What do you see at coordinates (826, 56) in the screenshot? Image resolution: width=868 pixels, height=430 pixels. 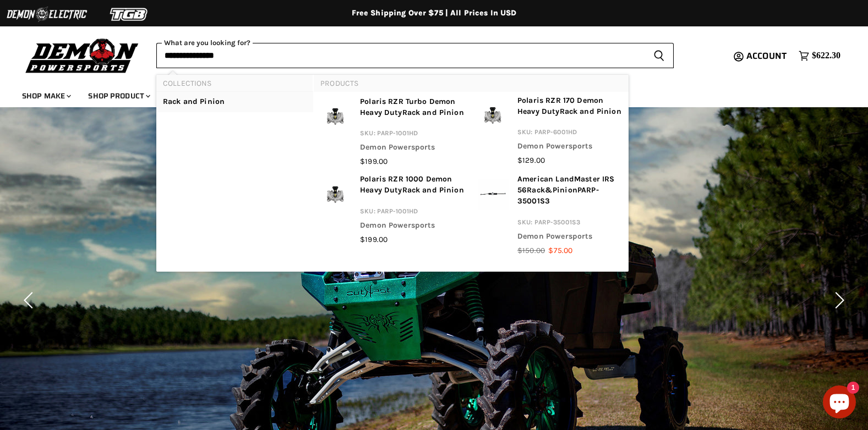 I see `span: $622.30` at bounding box center [826, 56].